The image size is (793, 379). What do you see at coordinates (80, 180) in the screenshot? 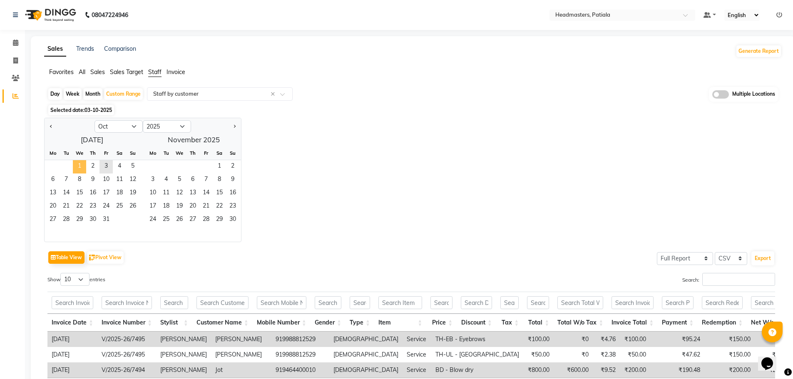
I see `span: 8` at bounding box center [80, 180].